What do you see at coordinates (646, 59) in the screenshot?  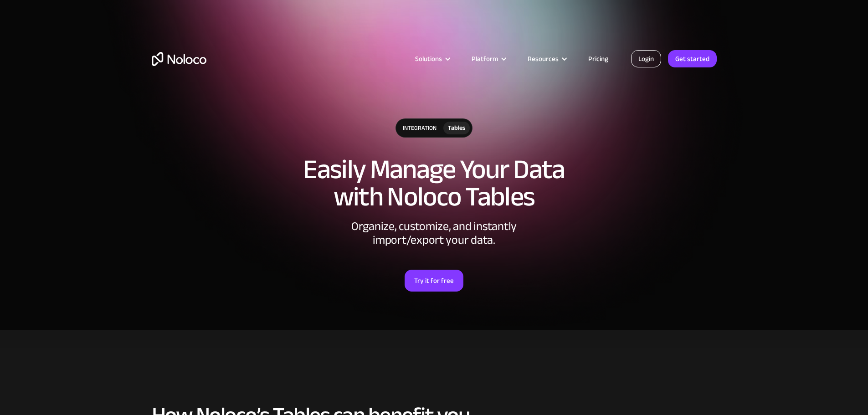 I see `a: Login` at bounding box center [646, 59].